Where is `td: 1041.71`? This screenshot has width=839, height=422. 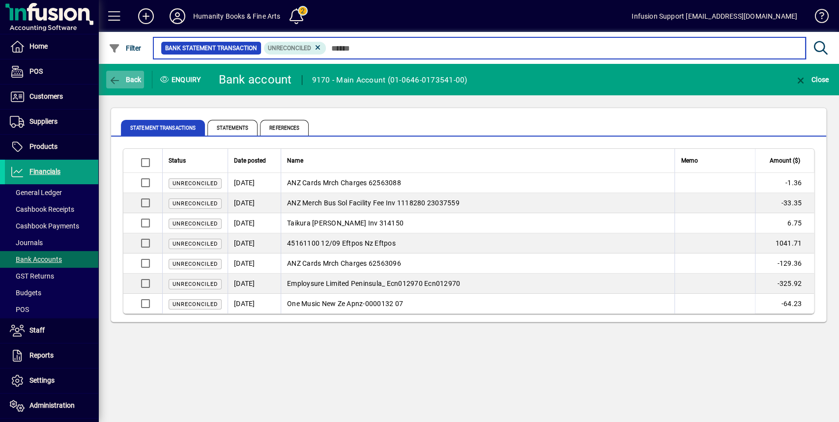 td: 1041.71 is located at coordinates (785, 243).